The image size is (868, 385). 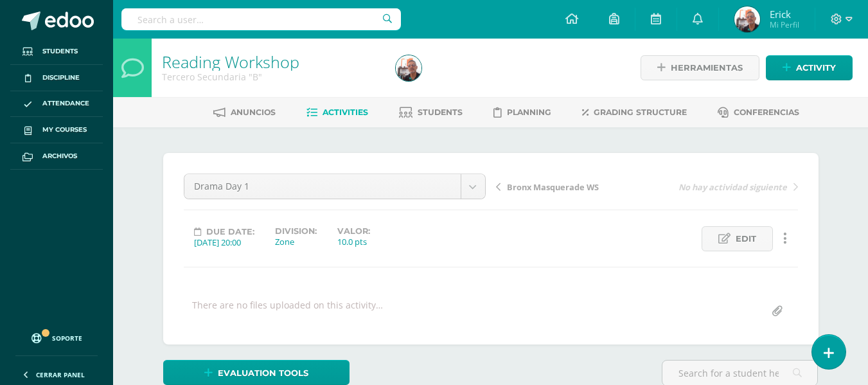 I want to click on a: Grading structure, so click(x=634, y=113).